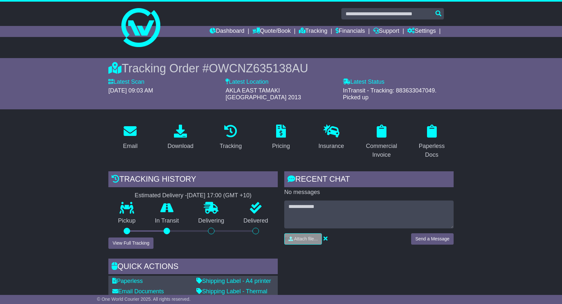 The image size is (562, 304). Describe the element at coordinates (381, 142) in the screenshot. I see `a: Commercial Invoice` at that location.